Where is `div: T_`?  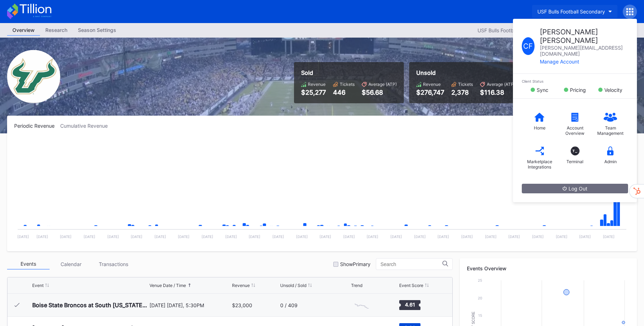 div: T_ is located at coordinates (575, 151).